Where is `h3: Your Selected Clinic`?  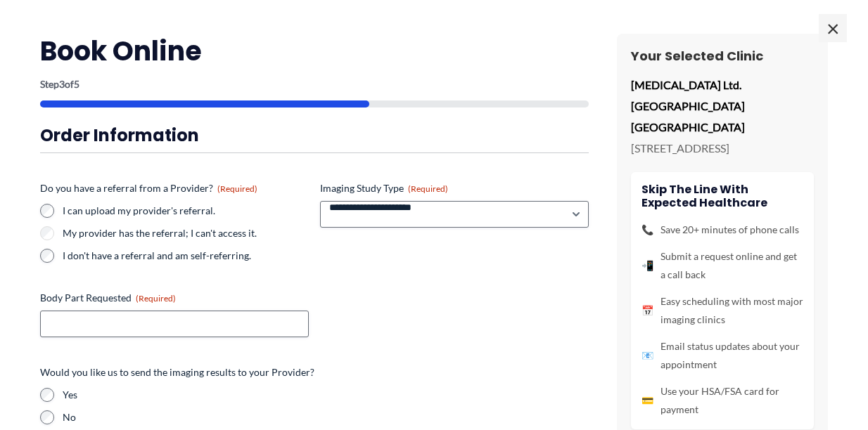
h3: Your Selected Clinic is located at coordinates (722, 56).